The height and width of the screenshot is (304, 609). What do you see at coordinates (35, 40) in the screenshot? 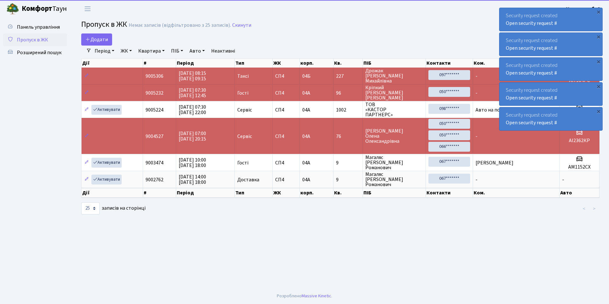
I see `a: Пропуск в ЖК` at bounding box center [35, 40].